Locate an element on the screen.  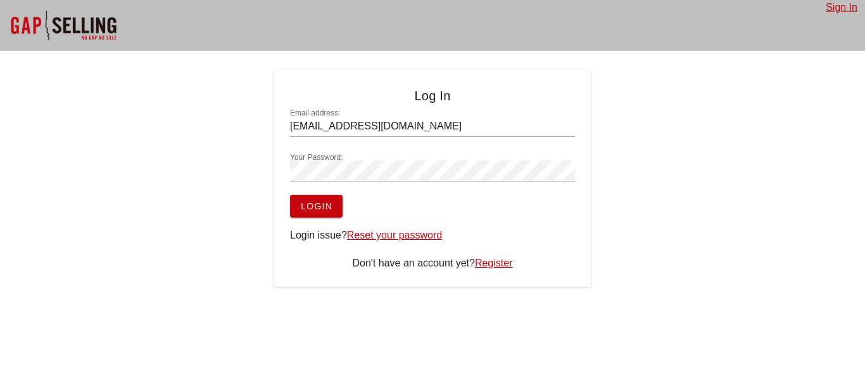
div: Don't have an account yet? is located at coordinates (433, 263).